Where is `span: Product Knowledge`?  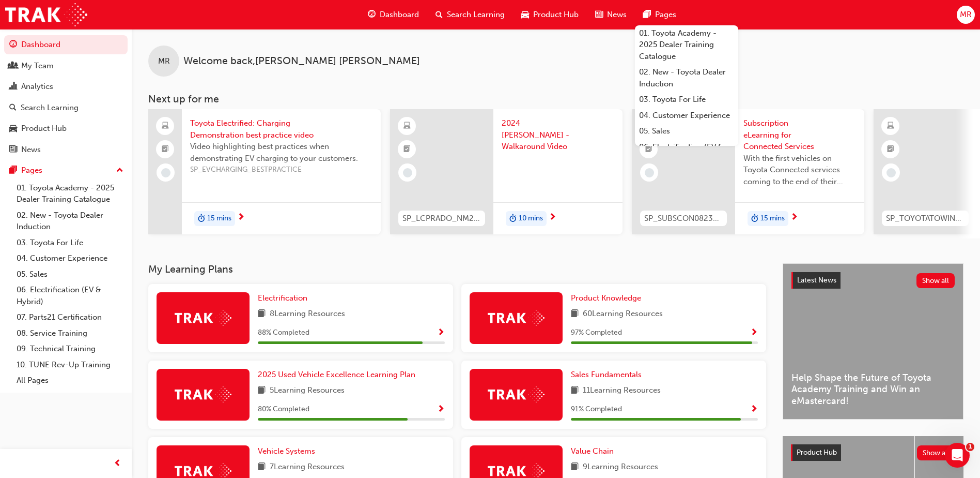 span: Product Knowledge is located at coordinates (606, 298).